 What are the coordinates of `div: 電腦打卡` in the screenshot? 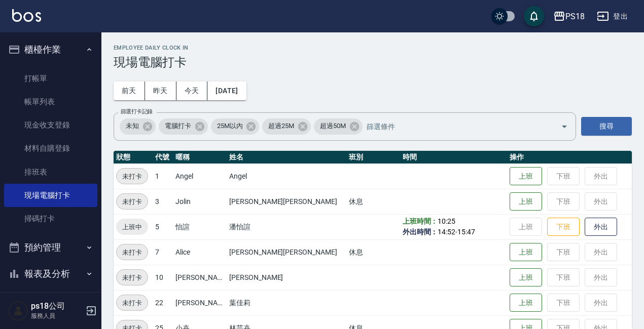 It's located at (183, 127).